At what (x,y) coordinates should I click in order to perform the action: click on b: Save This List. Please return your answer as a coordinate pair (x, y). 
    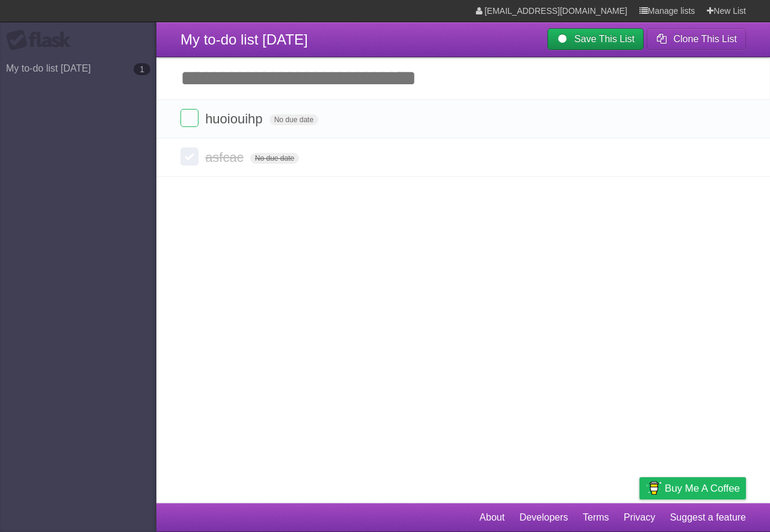
    Looking at the image, I should click on (605, 39).